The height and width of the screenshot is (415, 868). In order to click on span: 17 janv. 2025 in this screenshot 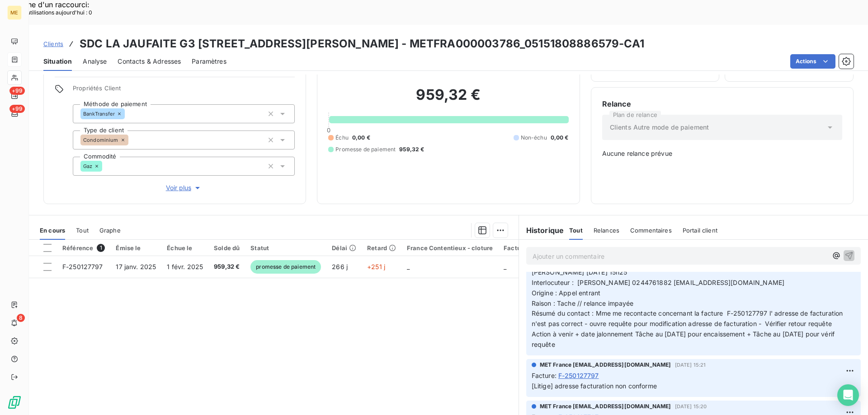, I will do `click(135, 266)`.